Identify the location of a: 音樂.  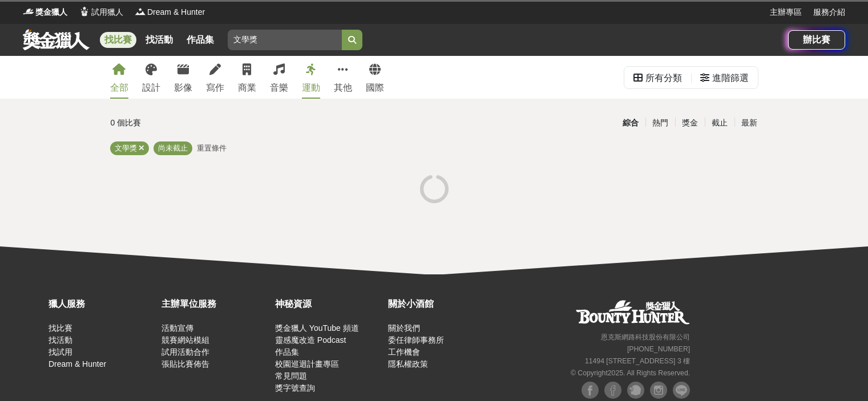
(279, 77).